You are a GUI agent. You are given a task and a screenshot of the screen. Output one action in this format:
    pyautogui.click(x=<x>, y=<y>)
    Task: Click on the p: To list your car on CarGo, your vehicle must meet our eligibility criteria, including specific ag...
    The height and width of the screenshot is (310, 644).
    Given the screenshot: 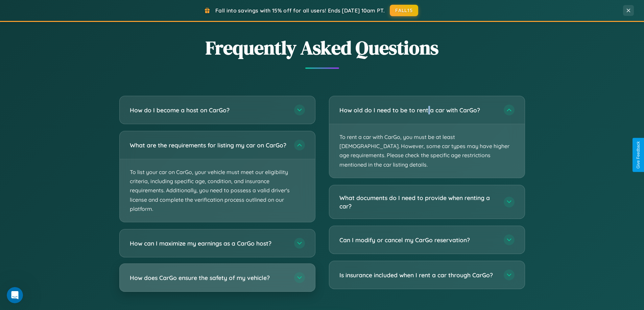 What is the action you would take?
    pyautogui.click(x=217, y=190)
    